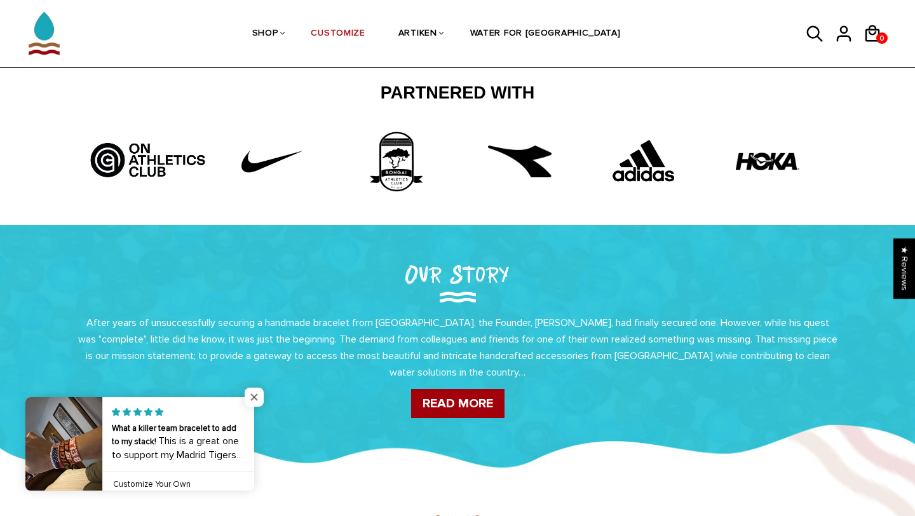 This screenshot has height=516, width=915. I want to click on a: CUSTOMIZE, so click(337, 34).